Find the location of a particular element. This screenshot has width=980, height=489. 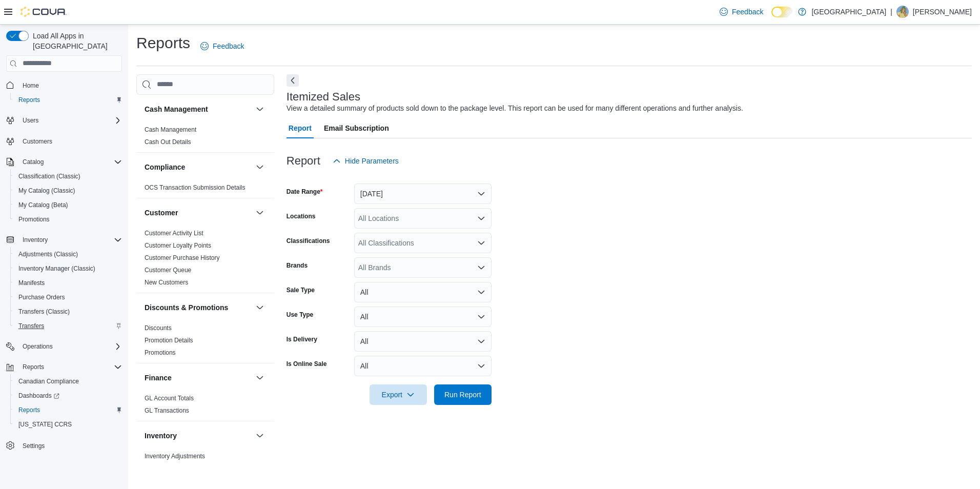

h3: Cash Management is located at coordinates (176, 109).